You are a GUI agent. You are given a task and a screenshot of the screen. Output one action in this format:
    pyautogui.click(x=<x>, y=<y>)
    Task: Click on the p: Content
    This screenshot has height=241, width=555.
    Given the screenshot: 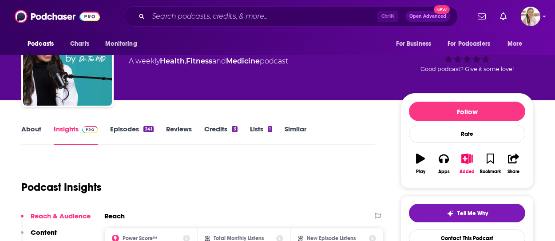 What is the action you would take?
    pyautogui.click(x=43, y=232)
    